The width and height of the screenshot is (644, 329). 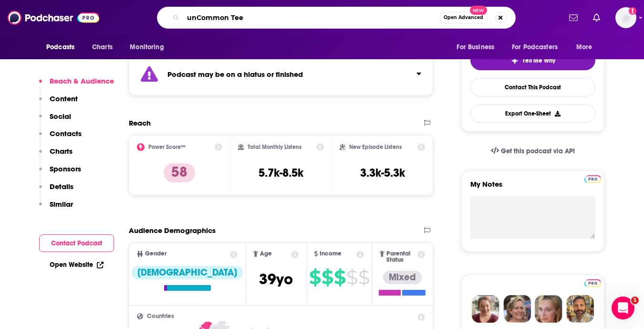 I want to click on a: Open Website, so click(x=76, y=265).